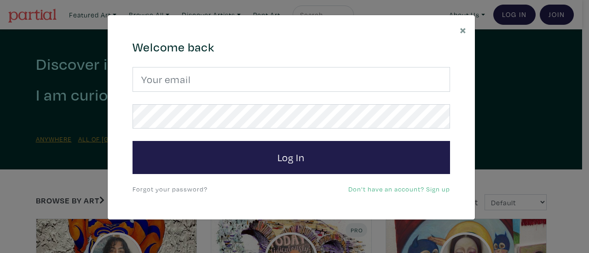 This screenshot has width=589, height=253. I want to click on button: Log In, so click(291, 158).